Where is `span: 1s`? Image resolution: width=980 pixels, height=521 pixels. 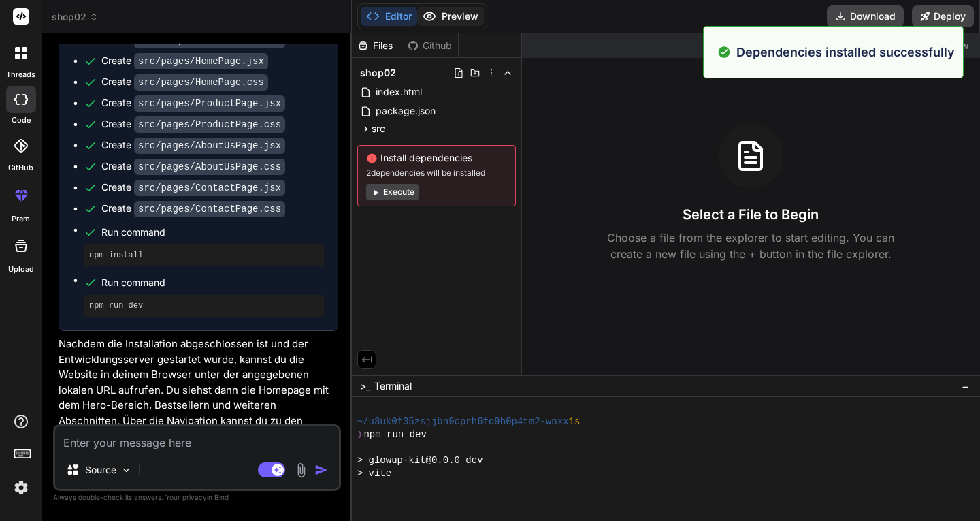 span: 1s is located at coordinates (575, 422).